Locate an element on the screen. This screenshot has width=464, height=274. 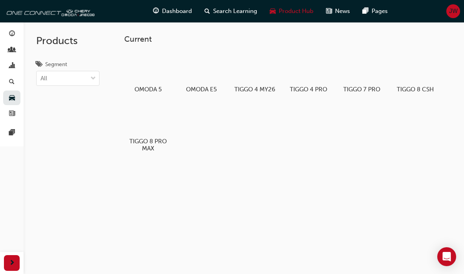
a: TIGGO 4 MY26 is located at coordinates (255, 73).